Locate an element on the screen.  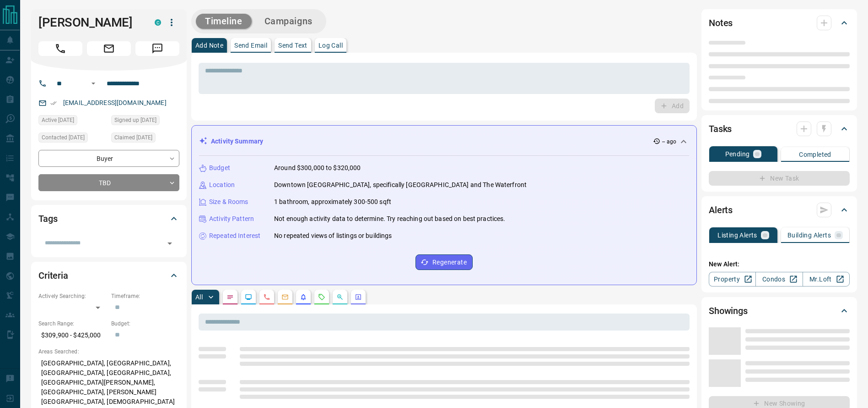
div: Notes is located at coordinates (780, 23).